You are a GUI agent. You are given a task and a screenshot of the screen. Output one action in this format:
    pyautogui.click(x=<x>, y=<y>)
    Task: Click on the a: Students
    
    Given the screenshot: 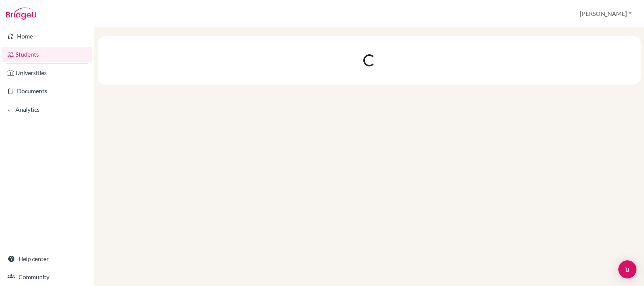 What is the action you would take?
    pyautogui.click(x=47, y=55)
    